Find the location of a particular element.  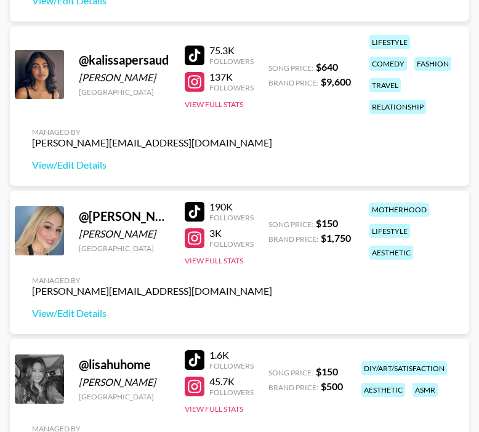

div: @ lisahuhome is located at coordinates (124, 364).